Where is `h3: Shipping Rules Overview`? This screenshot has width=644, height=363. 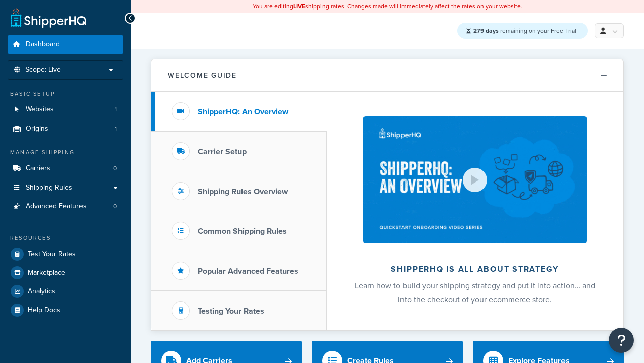
h3: Shipping Rules Overview is located at coordinates (243, 191).